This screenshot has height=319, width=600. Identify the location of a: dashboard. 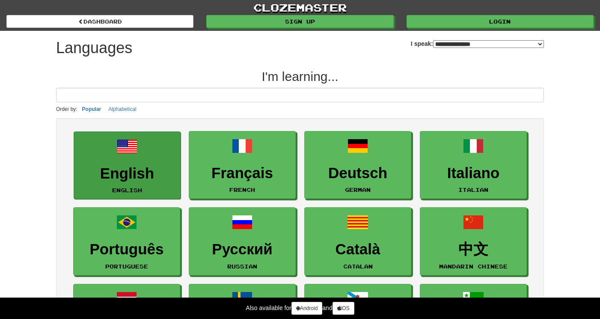
(100, 21).